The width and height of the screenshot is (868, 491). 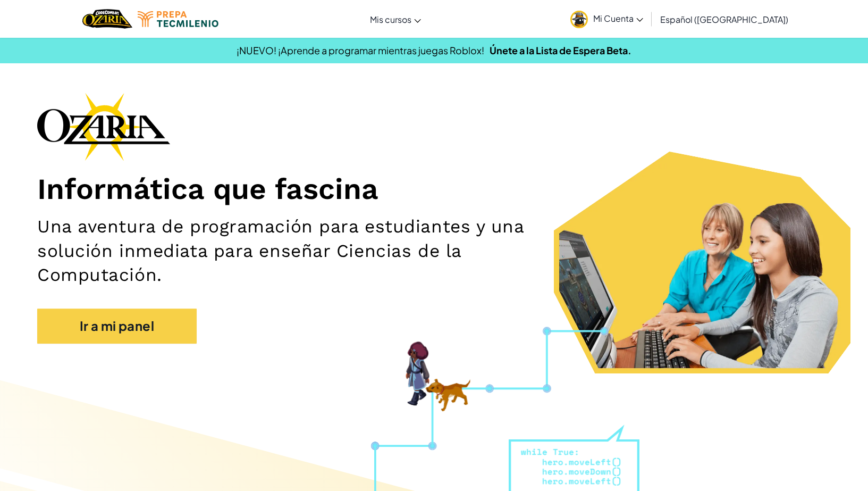 I want to click on a: Mis cursos, so click(x=395, y=19).